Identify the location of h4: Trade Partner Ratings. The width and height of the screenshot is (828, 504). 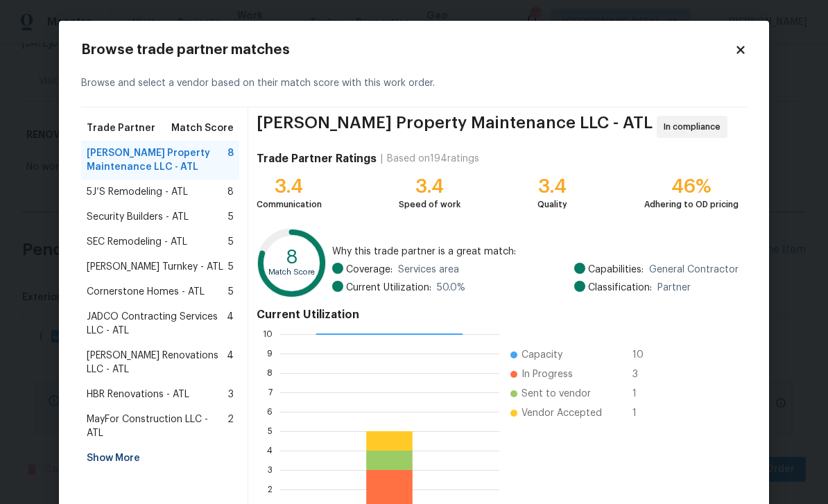
(316, 159).